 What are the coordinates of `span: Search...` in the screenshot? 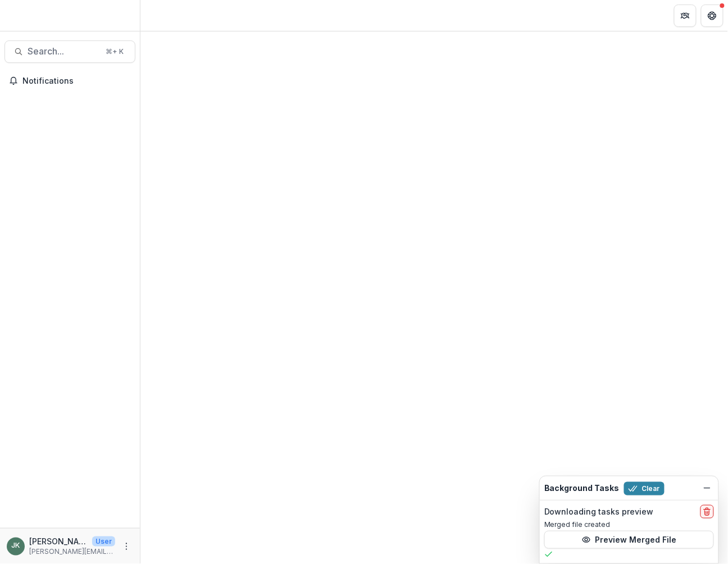 It's located at (63, 51).